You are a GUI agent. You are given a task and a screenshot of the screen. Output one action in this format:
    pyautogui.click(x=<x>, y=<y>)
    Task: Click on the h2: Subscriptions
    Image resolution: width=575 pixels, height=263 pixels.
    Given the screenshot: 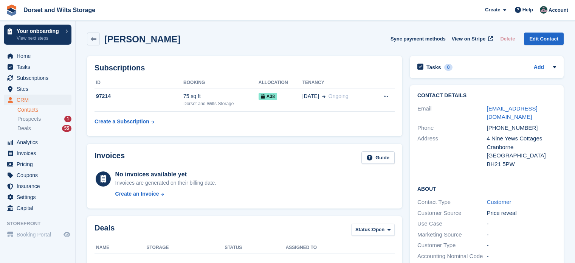 What is the action you would take?
    pyautogui.click(x=244, y=68)
    